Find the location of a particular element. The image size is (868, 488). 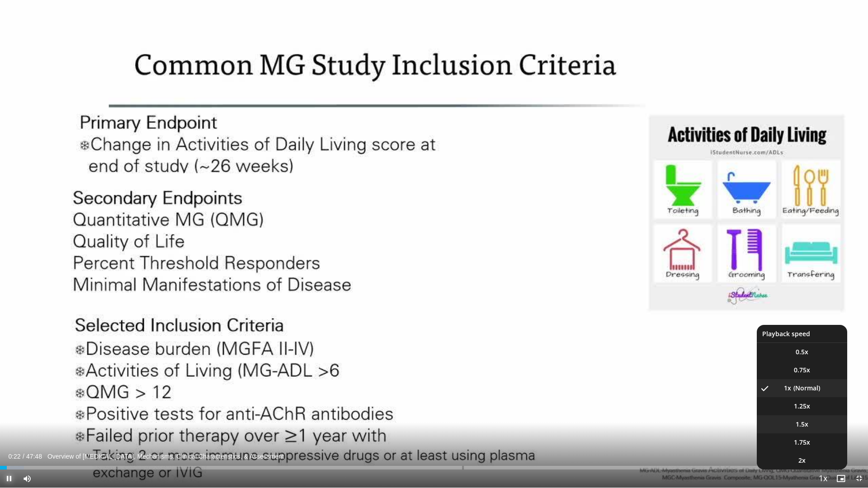

span: 0.5x is located at coordinates (802, 352).